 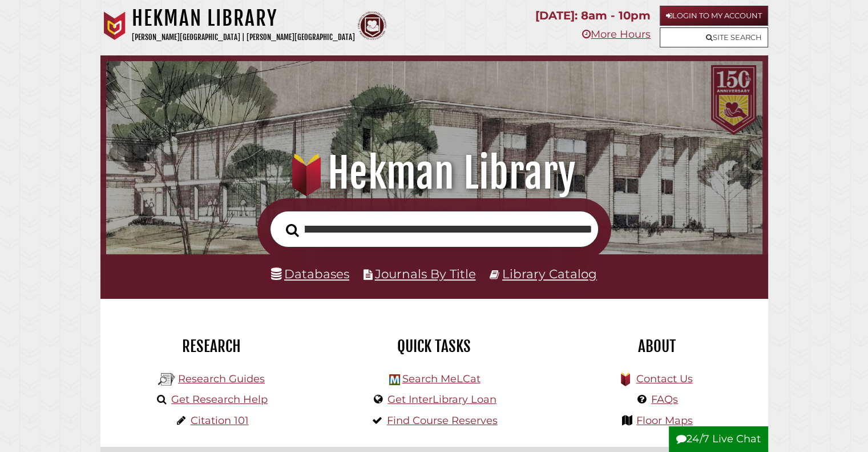 What do you see at coordinates (222, 379) in the screenshot?
I see `a: Research Guides` at bounding box center [222, 379].